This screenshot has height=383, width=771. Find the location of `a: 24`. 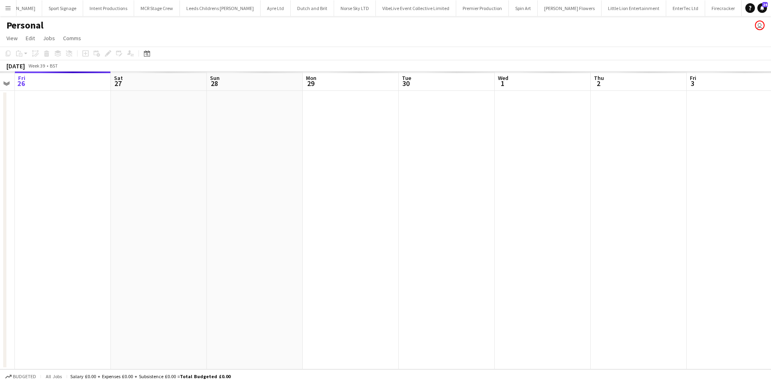

a: 24 is located at coordinates (762, 8).